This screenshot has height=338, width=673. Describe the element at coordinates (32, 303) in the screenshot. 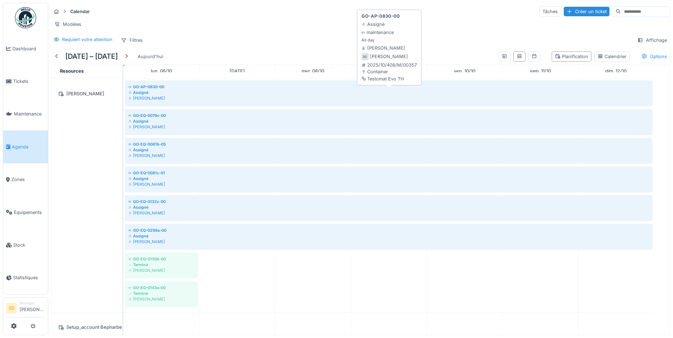

I see `div: Manager` at that location.